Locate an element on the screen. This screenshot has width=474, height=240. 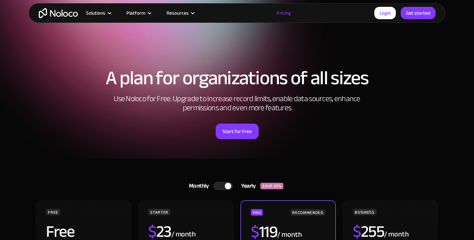
a: home is located at coordinates (58, 13).